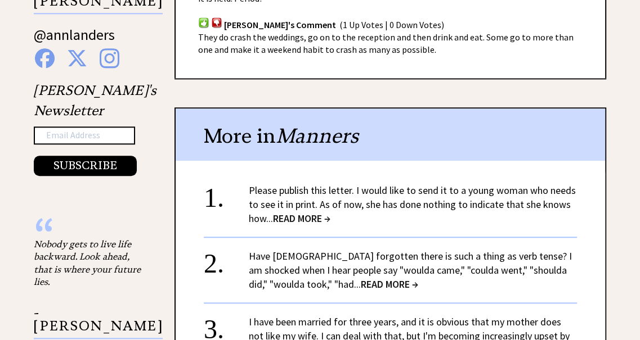 This screenshot has width=640, height=340. I want to click on span: (1 Up Votes | 0 Down Votes), so click(392, 25).